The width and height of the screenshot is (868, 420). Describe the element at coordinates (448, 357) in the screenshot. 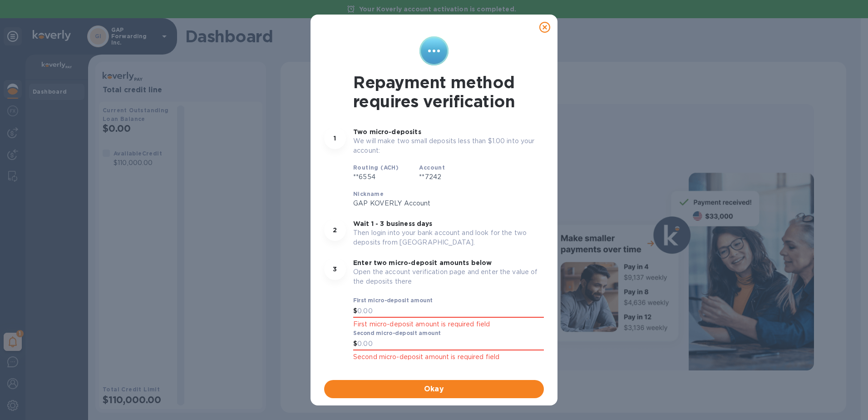

I see `p: Second micro-deposit amount is required field` at that location.